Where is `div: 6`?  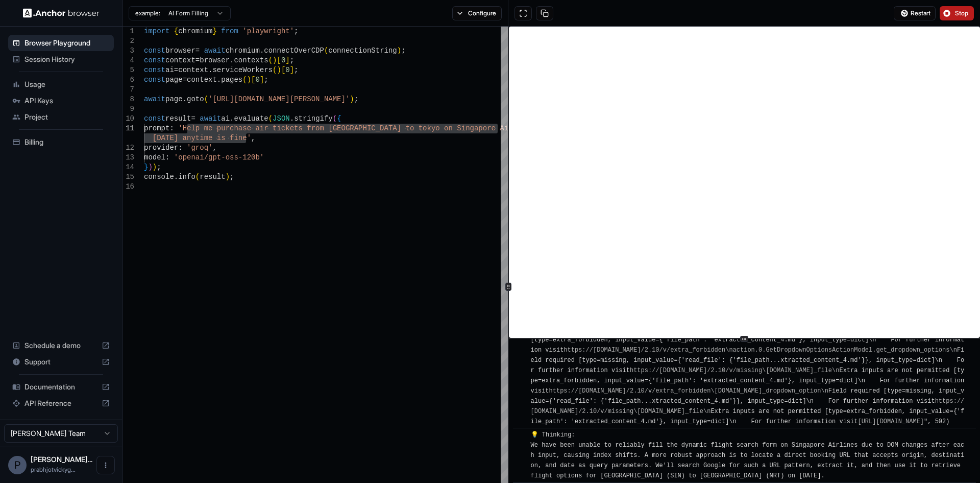 div: 6 is located at coordinates (128, 80).